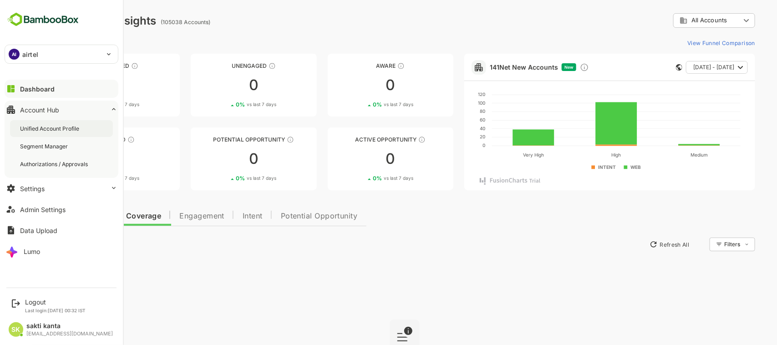 The image size is (777, 345). What do you see at coordinates (637, 244) in the screenshot?
I see `button: Refresh All` at bounding box center [637, 244].